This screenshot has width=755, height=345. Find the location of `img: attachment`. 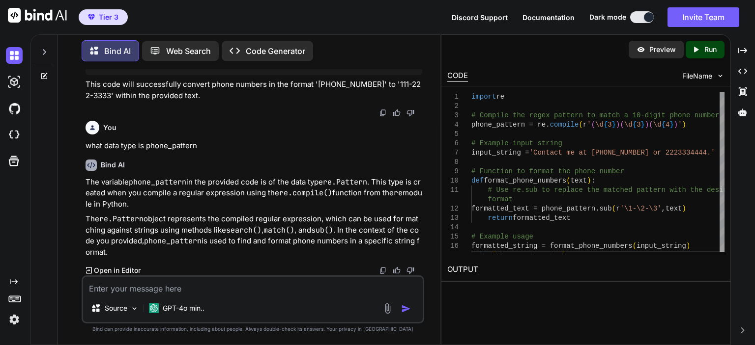

img: attachment is located at coordinates (387, 309).